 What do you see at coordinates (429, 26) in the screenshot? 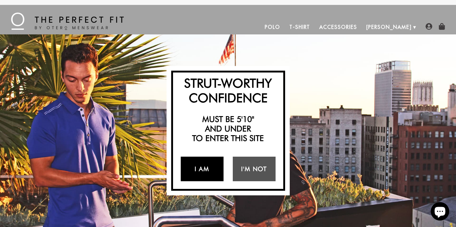
I see `img: user-account-icon.png` at bounding box center [429, 26].